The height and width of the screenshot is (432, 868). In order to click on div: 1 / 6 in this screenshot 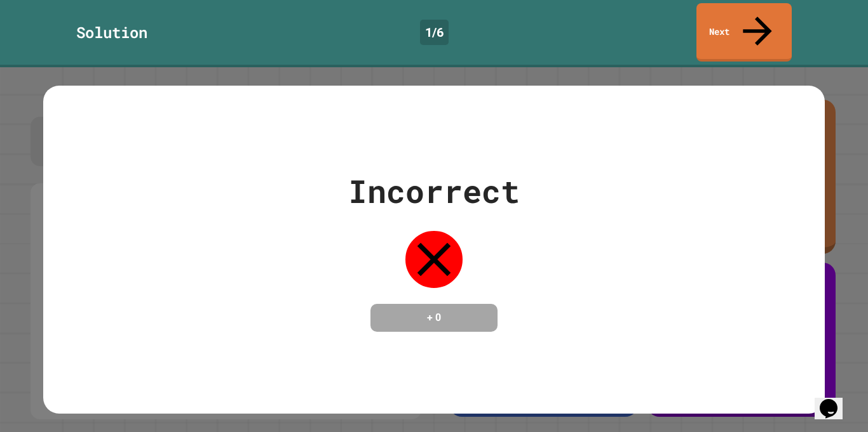, I will do `click(434, 33)`.